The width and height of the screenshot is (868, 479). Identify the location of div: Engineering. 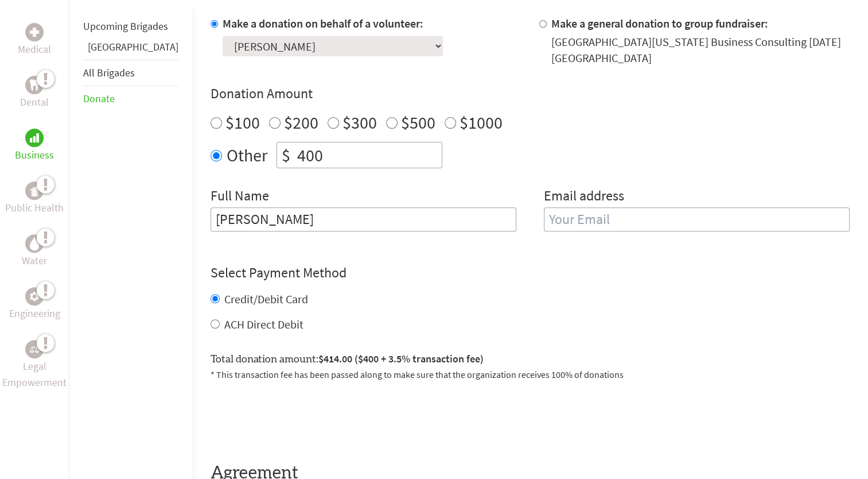
(34, 296).